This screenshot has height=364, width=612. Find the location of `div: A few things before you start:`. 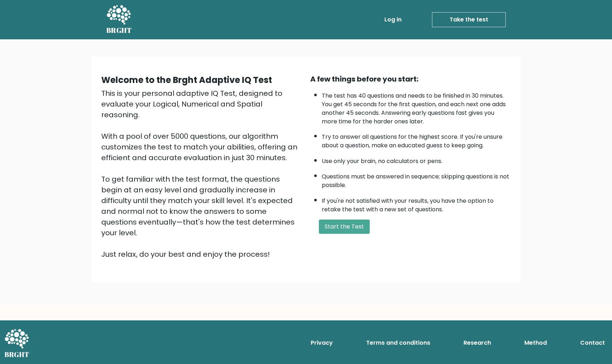

div: A few things before you start: is located at coordinates (410, 79).